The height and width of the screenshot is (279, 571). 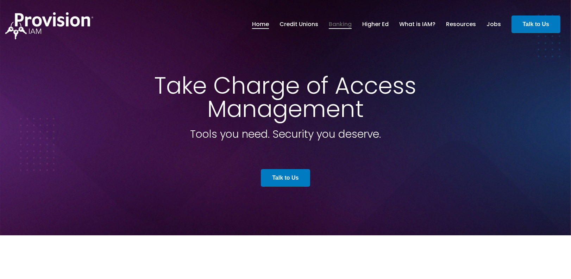 I want to click on a: Resources, so click(x=461, y=24).